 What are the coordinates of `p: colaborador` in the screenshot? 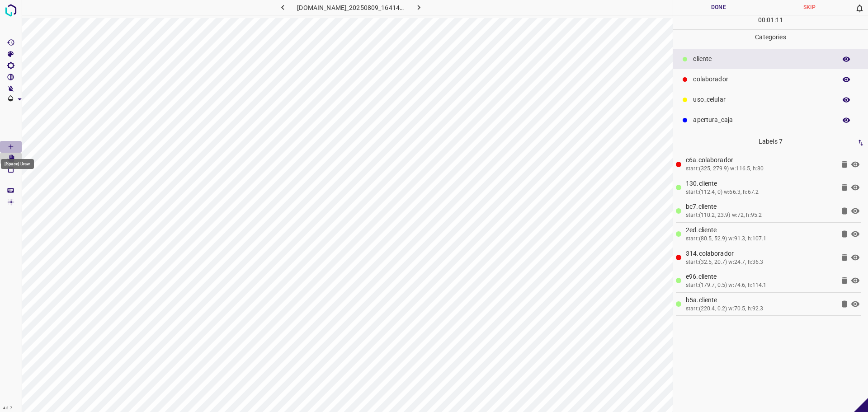 It's located at (762, 79).